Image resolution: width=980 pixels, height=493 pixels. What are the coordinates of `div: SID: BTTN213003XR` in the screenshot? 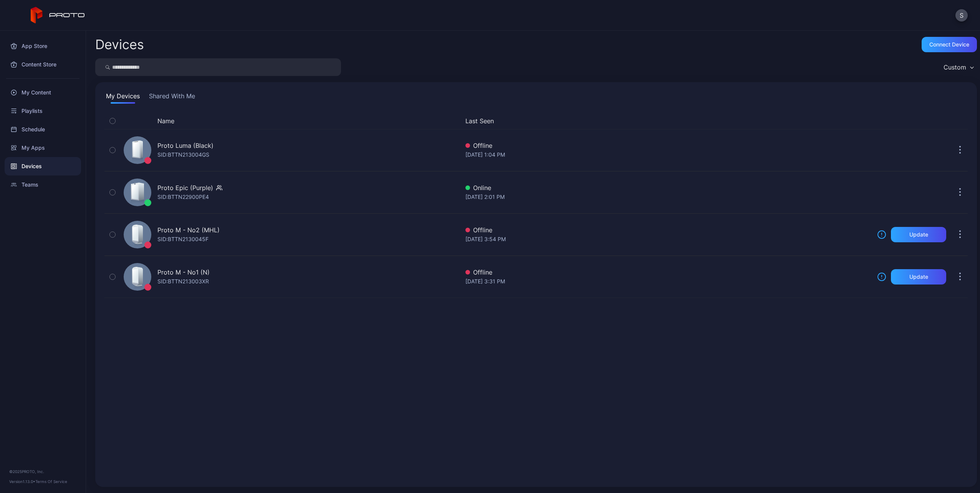 It's located at (184, 281).